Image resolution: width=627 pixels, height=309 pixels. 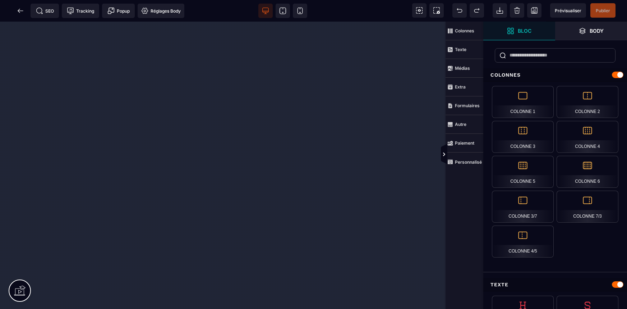 I want to click on span: Voir bureau, so click(x=266, y=11).